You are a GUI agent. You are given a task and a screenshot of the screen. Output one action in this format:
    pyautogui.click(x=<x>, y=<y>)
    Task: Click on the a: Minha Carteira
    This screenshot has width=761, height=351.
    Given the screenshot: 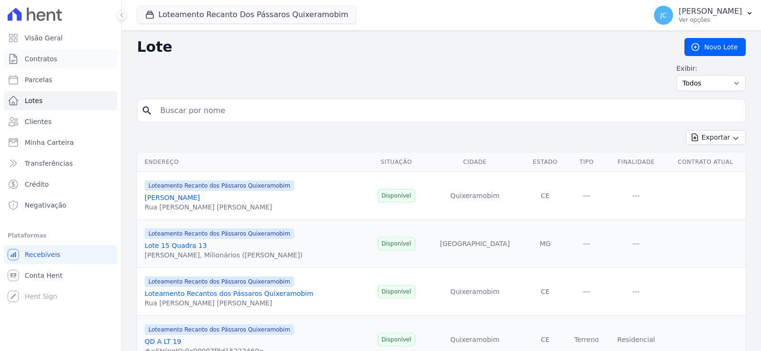 What is the action you would take?
    pyautogui.click(x=60, y=143)
    